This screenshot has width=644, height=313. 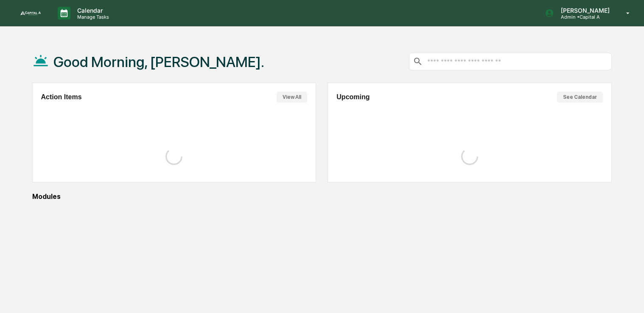 I want to click on img: logo, so click(x=31, y=13).